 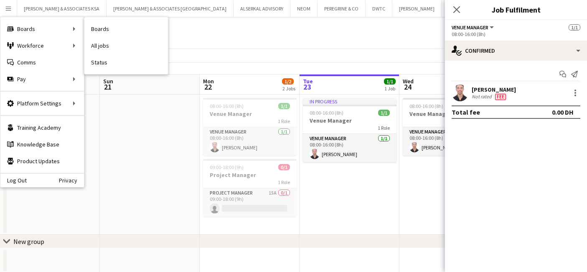 What do you see at coordinates (500, 97) in the screenshot?
I see `div: Crew has different fees then in role` at bounding box center [500, 97].